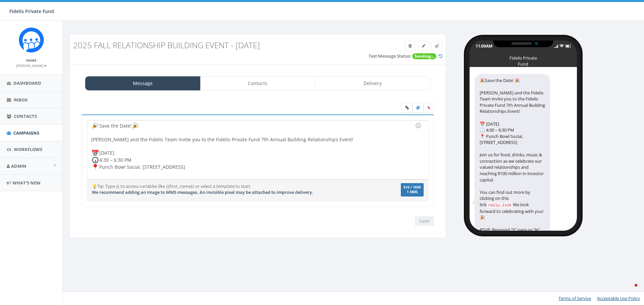 The image size is (644, 305). Describe the element at coordinates (418, 108) in the screenshot. I see `label: Insert Template Text` at that location.